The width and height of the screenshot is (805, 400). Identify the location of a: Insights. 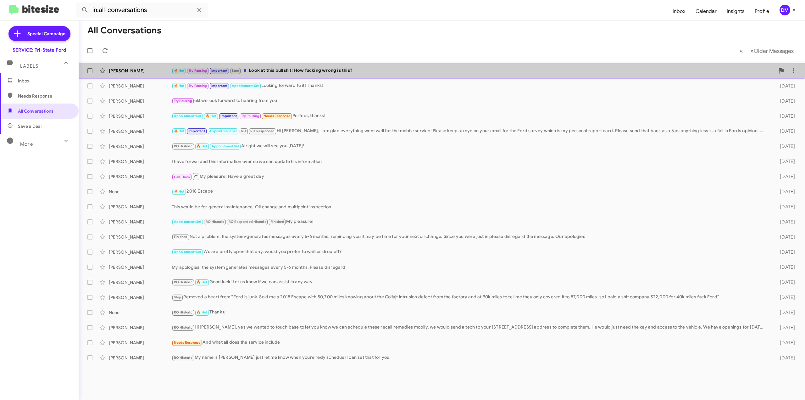
(736, 11).